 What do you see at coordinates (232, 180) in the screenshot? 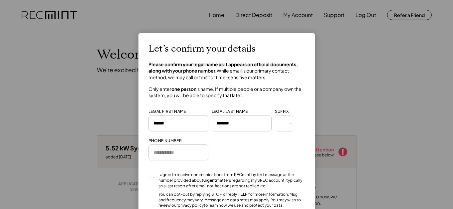
I see `div: I agree to receive communications from RECmint by text message at the number provided about matte...` at bounding box center [232, 180].